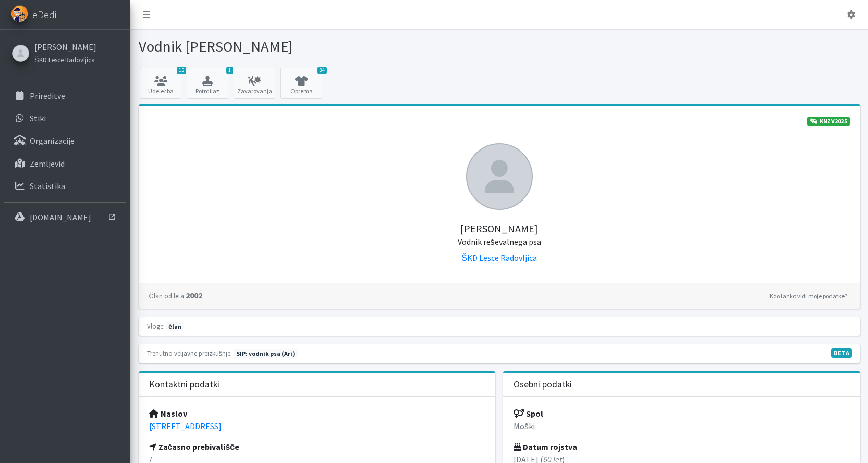 The image size is (868, 463). Describe the element at coordinates (189, 353) in the screenshot. I see `small: Trenutno veljavne preizkušnje:` at that location.